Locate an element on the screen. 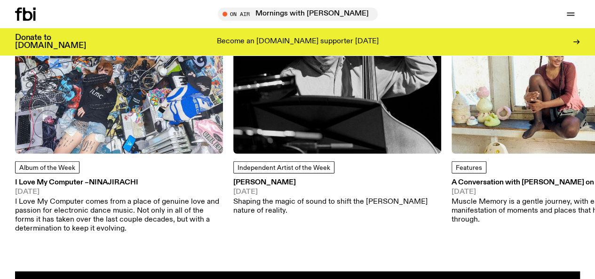 The width and height of the screenshot is (595, 279). span: Features is located at coordinates (469, 168).